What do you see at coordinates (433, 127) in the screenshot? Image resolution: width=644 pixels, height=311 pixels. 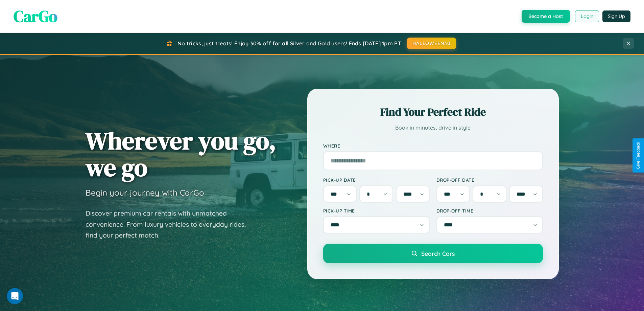 I see `p: Book in minutes, drive in style` at bounding box center [433, 127].